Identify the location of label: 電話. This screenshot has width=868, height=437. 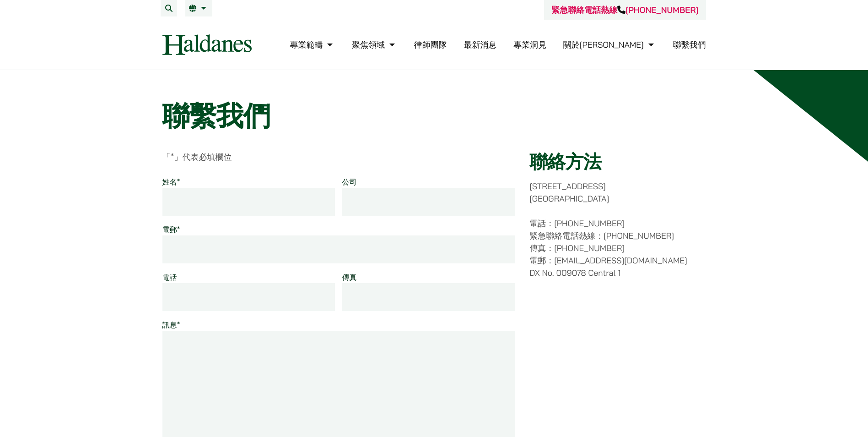
(170, 277).